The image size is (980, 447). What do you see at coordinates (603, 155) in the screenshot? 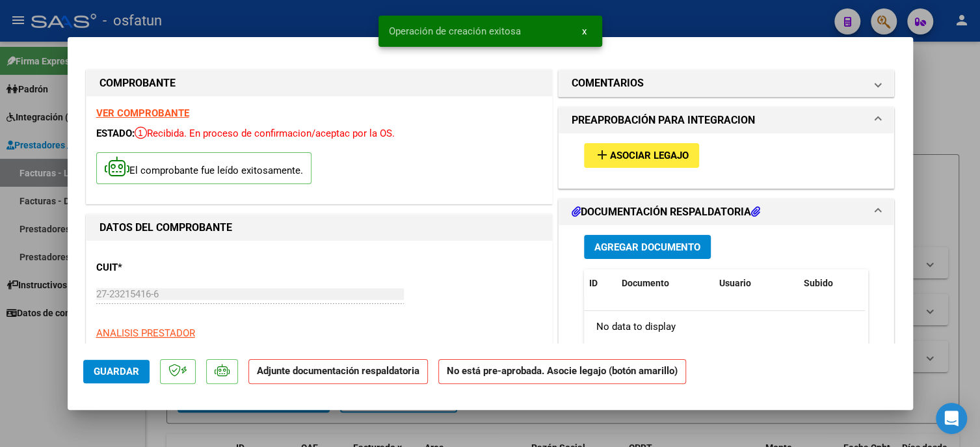
I see `mat-icon: add` at bounding box center [603, 155].